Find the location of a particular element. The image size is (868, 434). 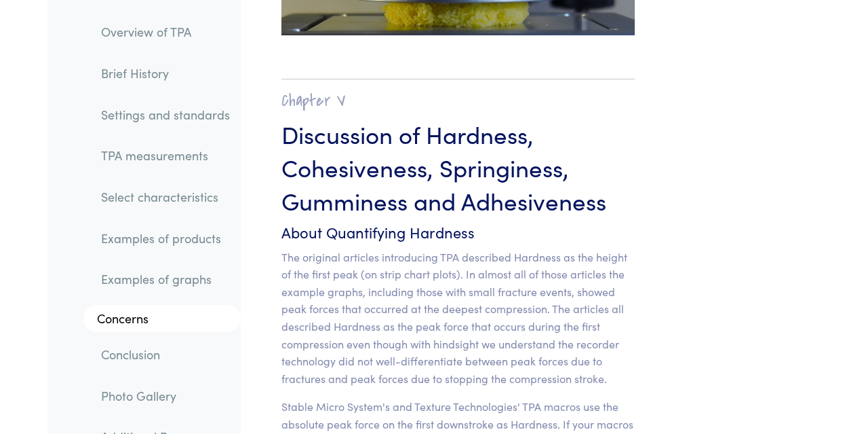

a: Settings and standards is located at coordinates (165, 114).